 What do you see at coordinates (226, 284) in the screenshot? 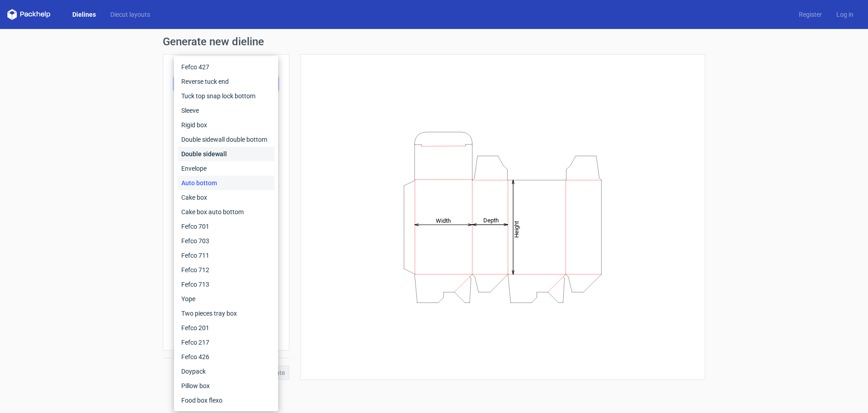
I see `div: Fefco 713` at bounding box center [226, 284].